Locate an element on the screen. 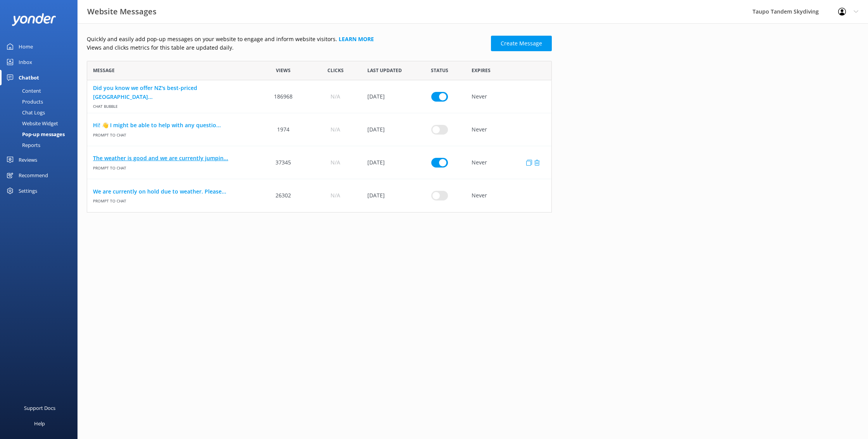  div: Support Docs is located at coordinates (40, 408).